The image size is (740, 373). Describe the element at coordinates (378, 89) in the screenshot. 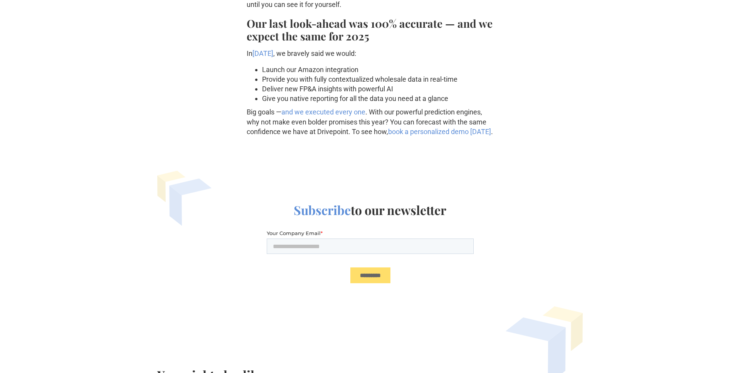

I see `li: Deliver new FP&A insights with powerful AI` at that location.